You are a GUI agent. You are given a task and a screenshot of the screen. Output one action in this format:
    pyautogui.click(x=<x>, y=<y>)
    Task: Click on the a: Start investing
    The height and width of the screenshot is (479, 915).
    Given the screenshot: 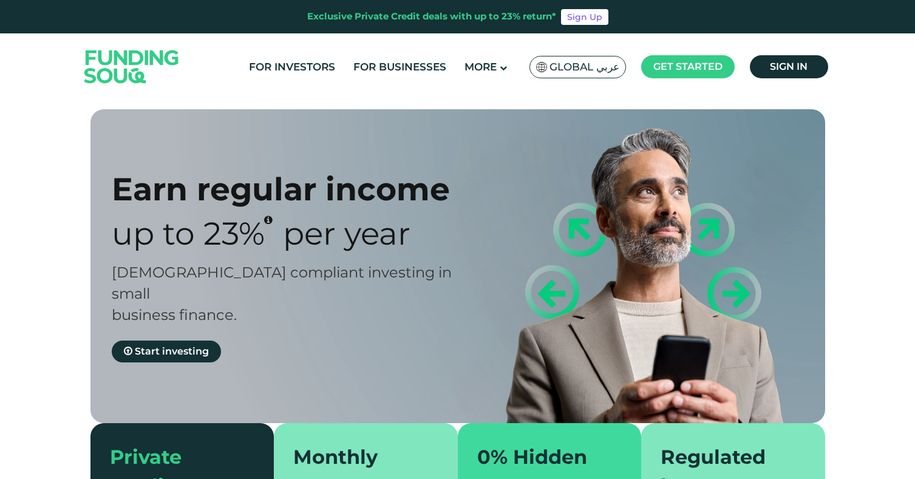 What is the action you would take?
    pyautogui.click(x=166, y=352)
    